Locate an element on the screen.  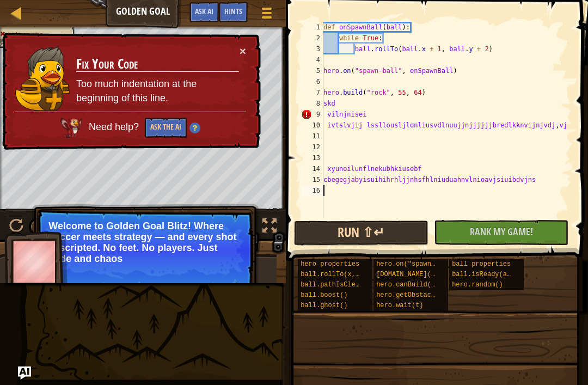
img: Hint is located at coordinates (194, 128).